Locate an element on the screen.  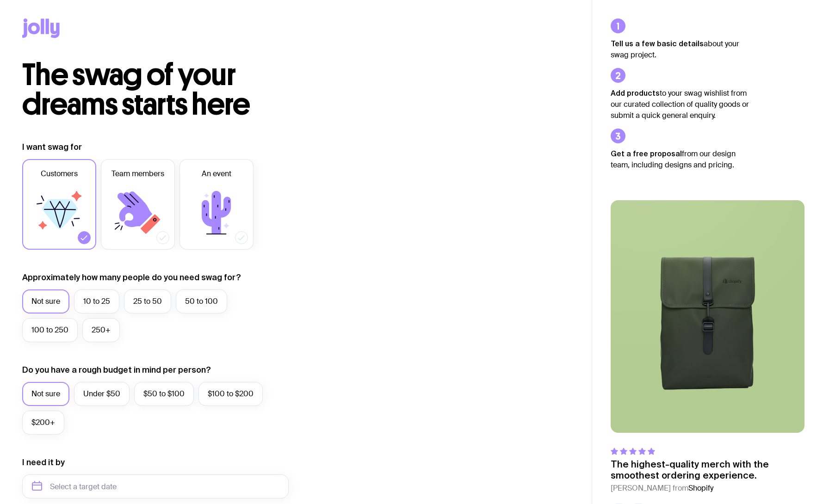
span: Team members is located at coordinates (138, 174).